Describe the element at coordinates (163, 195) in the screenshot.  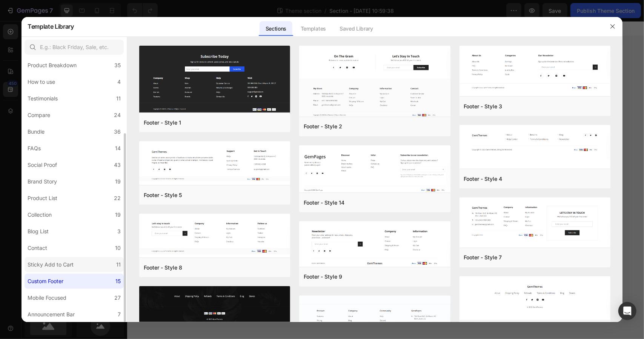
I see `div: Footer - Style 5` at that location.